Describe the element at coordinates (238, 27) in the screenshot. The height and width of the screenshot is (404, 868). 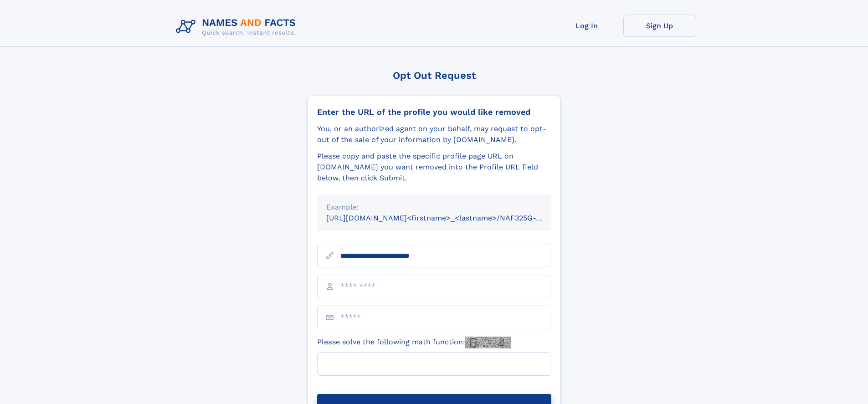
I see `img: Logo Names and Facts` at that location.